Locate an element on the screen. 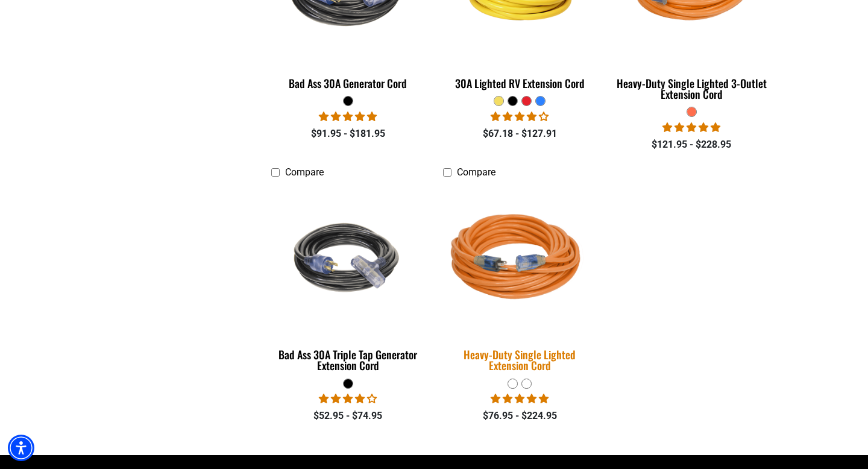 The height and width of the screenshot is (469, 868). div: $91.95 - $181.95 is located at coordinates (348, 134).